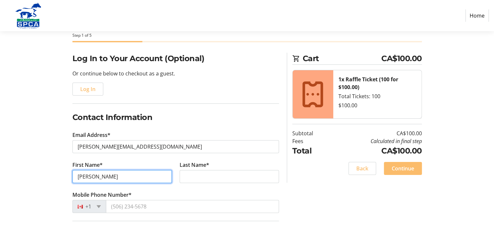 The image size is (494, 226). I want to click on span: Continue, so click(403, 168).